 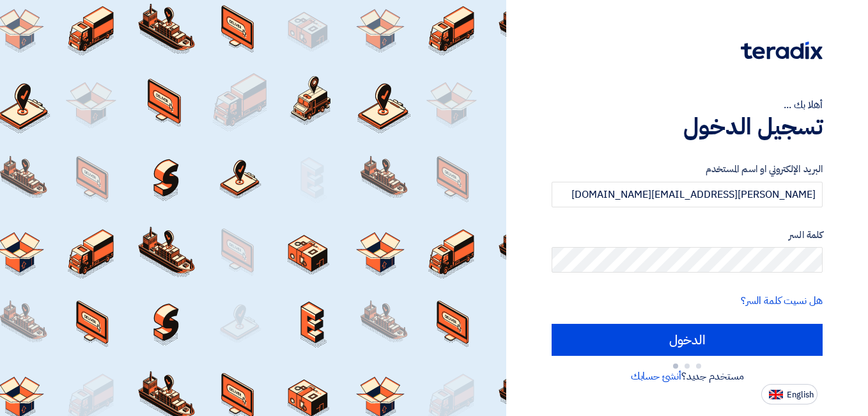 What do you see at coordinates (800, 395) in the screenshot?
I see `span: English` at bounding box center [800, 395].